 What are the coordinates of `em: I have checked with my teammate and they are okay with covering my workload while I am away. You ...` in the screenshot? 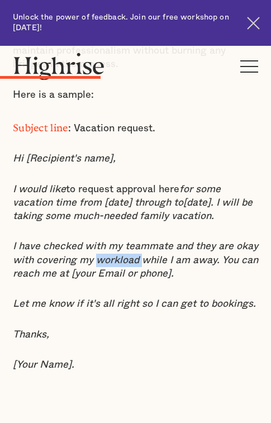 It's located at (135, 260).